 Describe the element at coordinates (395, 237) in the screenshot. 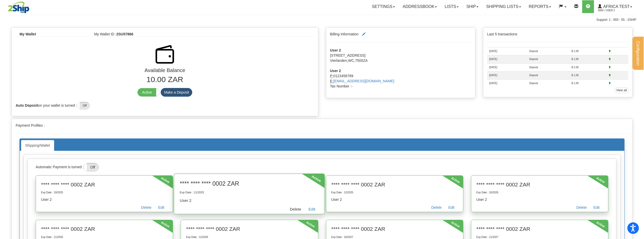

I see `p: Exp Date : 10/2027` at that location.